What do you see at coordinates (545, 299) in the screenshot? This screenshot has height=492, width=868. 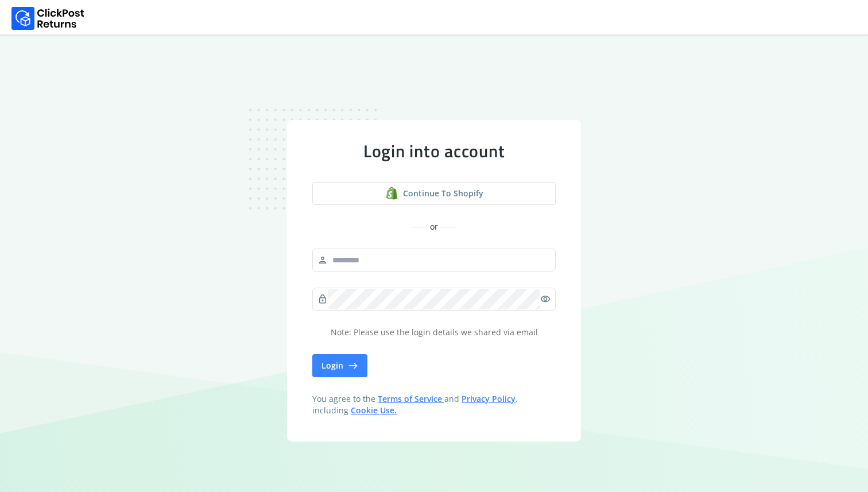 I see `span: visibility` at bounding box center [545, 299].